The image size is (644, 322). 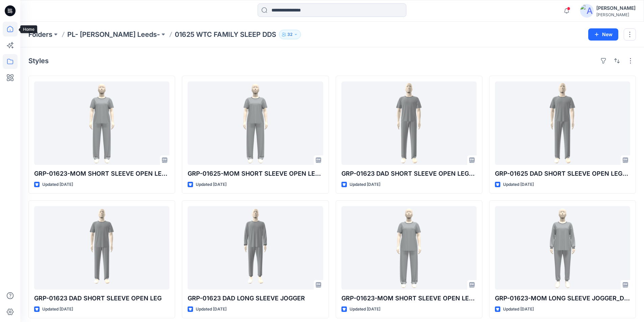 What do you see at coordinates (255, 248) in the screenshot?
I see `a: GRP-01623 DAD LONG SLEEVE JOGGER` at bounding box center [255, 248].